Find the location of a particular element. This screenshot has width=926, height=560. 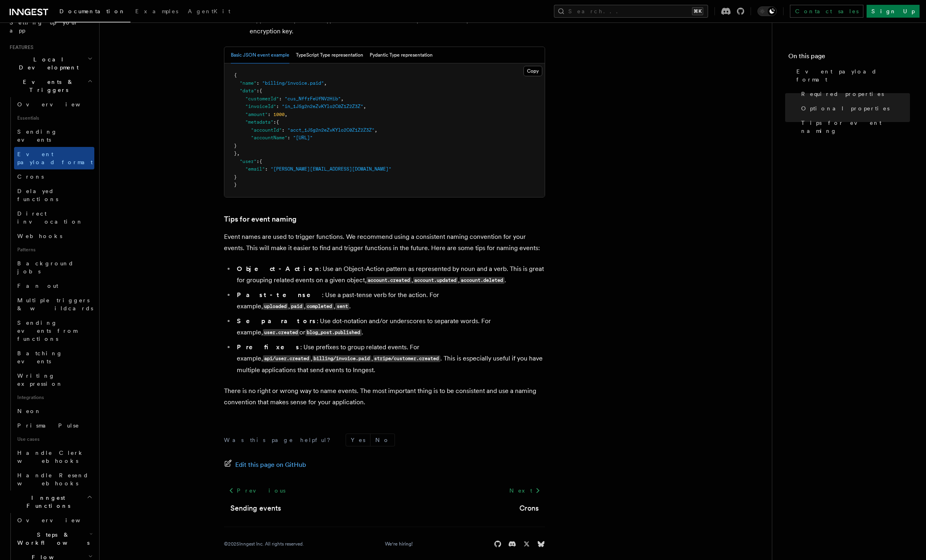

div: Events & Triggers is located at coordinates (50, 294).